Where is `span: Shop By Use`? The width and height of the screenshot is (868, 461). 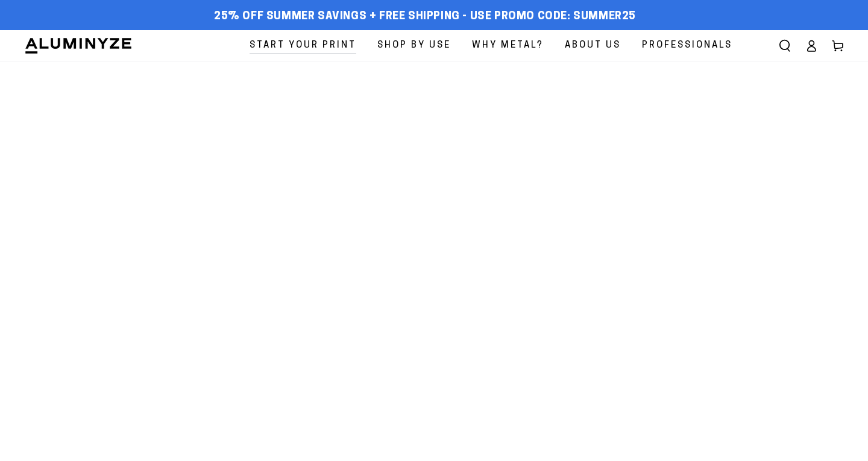 span: Shop By Use is located at coordinates (414, 45).